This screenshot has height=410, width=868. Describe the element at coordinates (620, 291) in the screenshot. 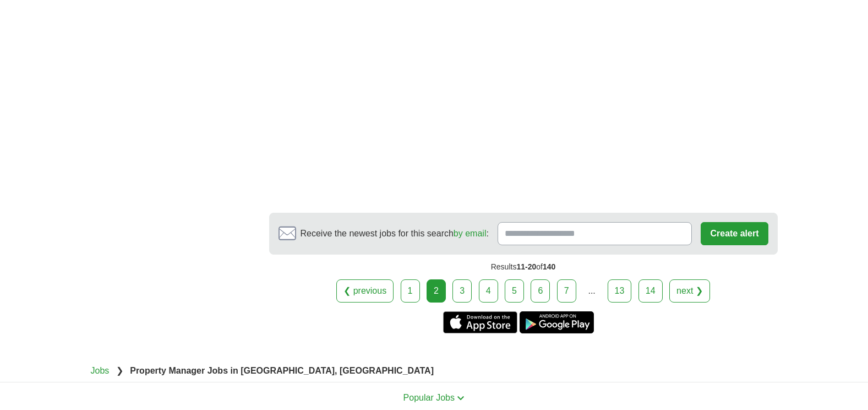

I see `a: 13` at that location.